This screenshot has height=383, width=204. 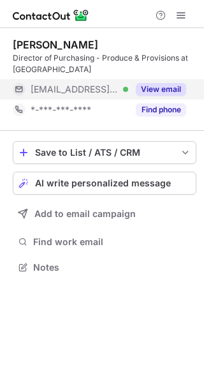 I want to click on img: ContactOut v5.3.10, so click(x=51, y=15).